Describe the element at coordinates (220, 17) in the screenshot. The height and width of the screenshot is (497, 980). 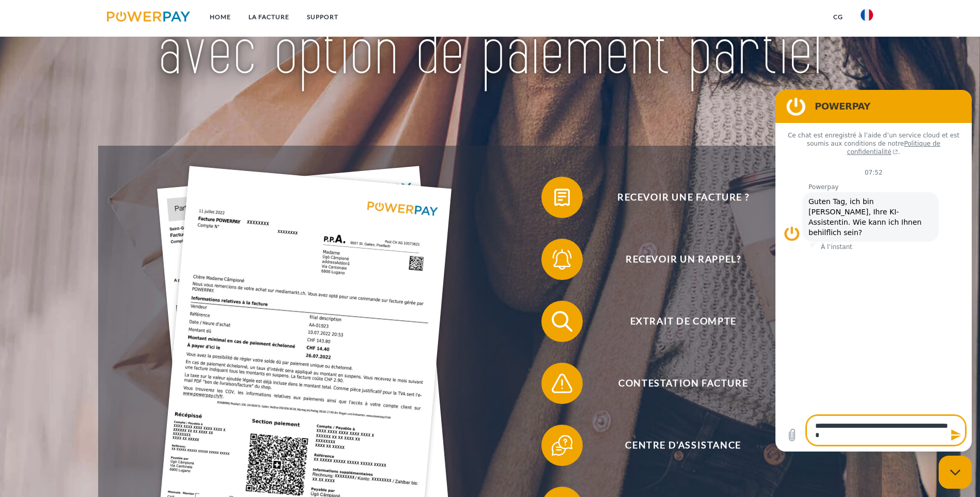
I see `a: Home` at that location.